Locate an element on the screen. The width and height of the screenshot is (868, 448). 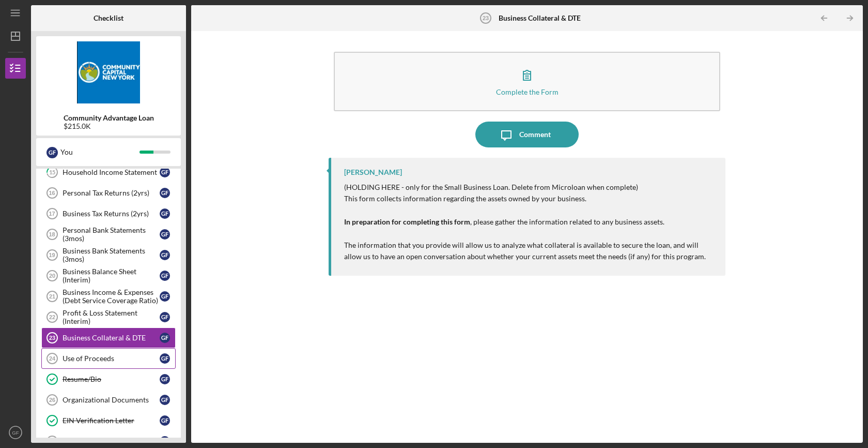
a: 18Personal Bank Statements (3mos)GF is located at coordinates (108, 234).